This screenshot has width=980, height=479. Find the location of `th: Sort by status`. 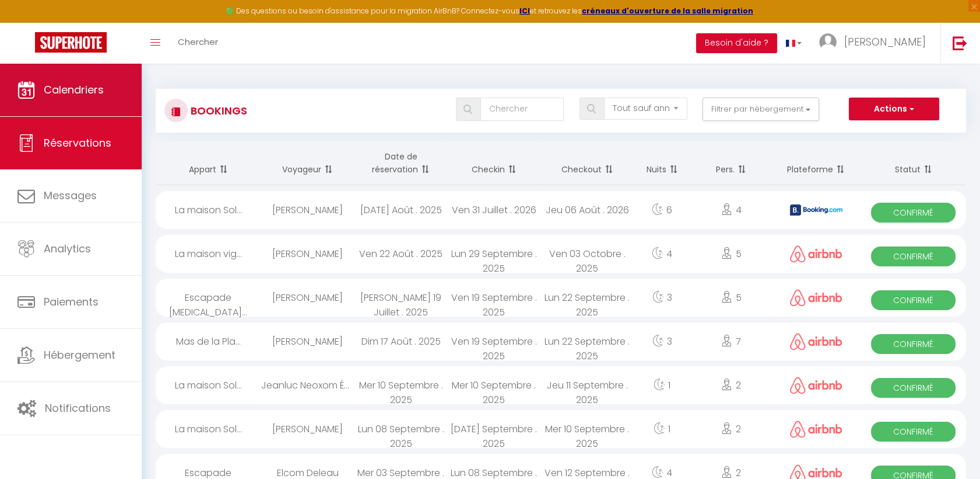

th: Sort by status is located at coordinates (913, 163).